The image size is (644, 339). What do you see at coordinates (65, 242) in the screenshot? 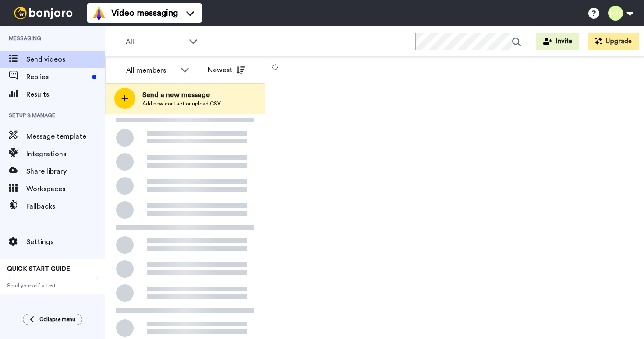
I see `span: Settings` at bounding box center [65, 242].